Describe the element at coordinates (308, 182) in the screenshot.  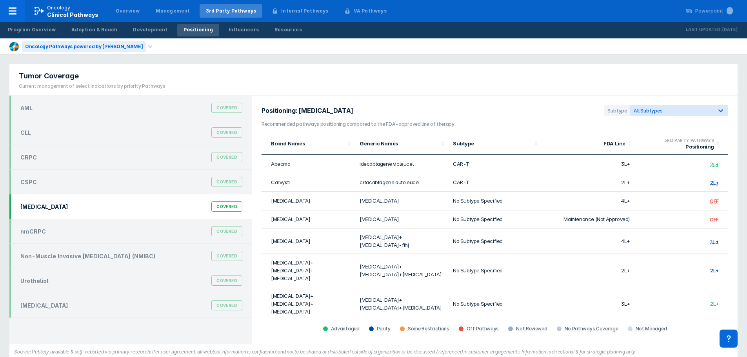
I see `td: Carvykti` at that location.